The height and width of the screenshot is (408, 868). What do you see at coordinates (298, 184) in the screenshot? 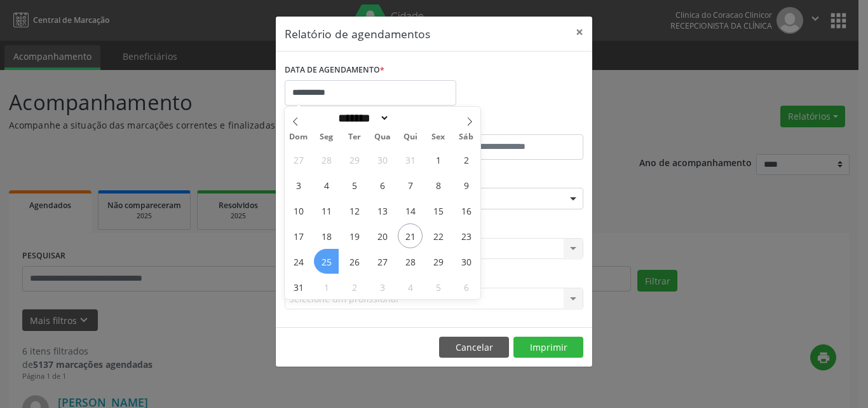
I see `span: Agosto 3, 2025` at bounding box center [298, 184].